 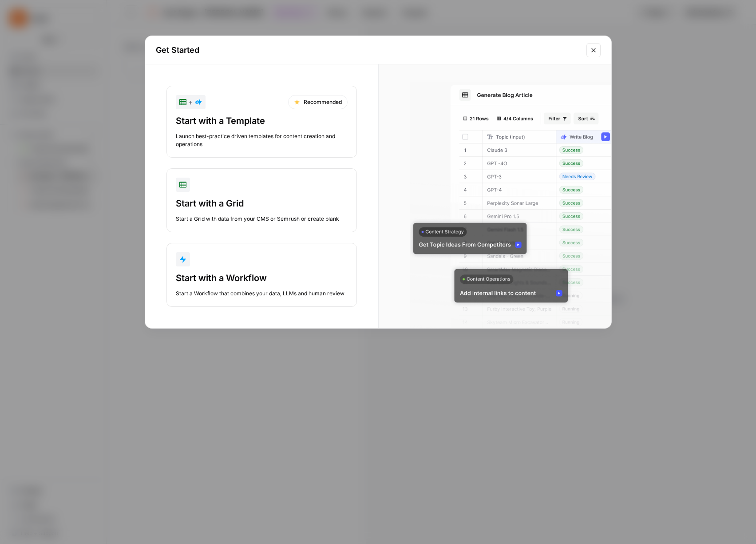 I want to click on div: Start with a Workflow, so click(x=262, y=278).